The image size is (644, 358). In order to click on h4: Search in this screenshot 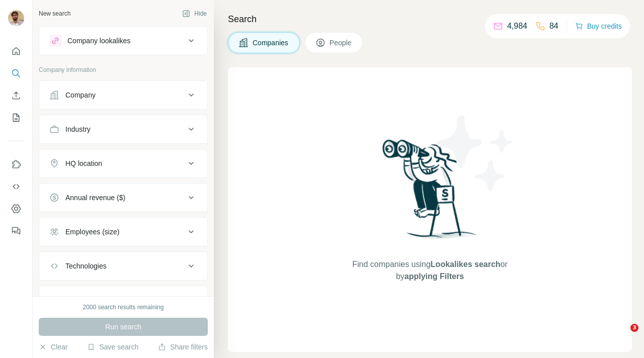, I will do `click(430, 19)`.